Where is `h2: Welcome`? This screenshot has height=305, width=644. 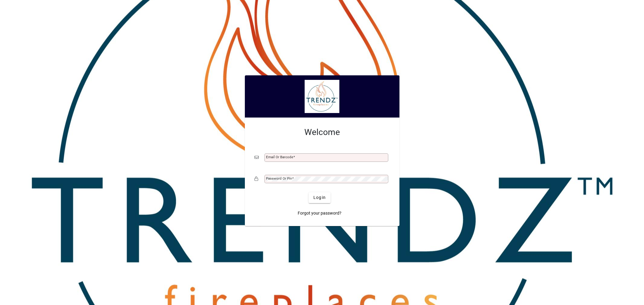
h2: Welcome is located at coordinates (322, 133).